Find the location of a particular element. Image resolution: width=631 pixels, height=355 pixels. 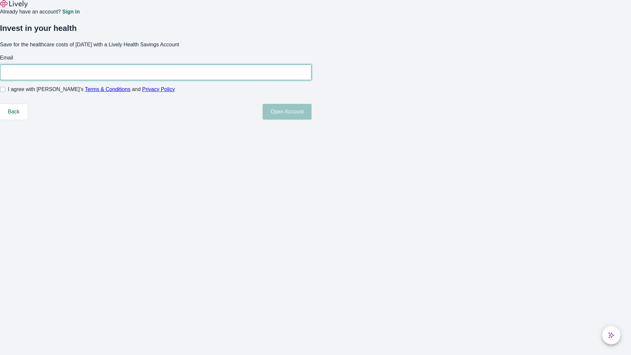

button: chat is located at coordinates (611, 335).